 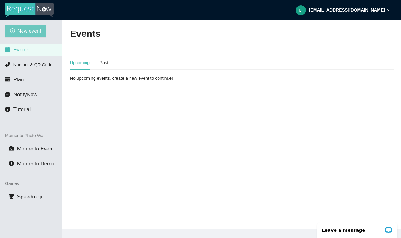 What do you see at coordinates (40, 12) in the screenshot?
I see `p: Leave a message` at bounding box center [40, 12].